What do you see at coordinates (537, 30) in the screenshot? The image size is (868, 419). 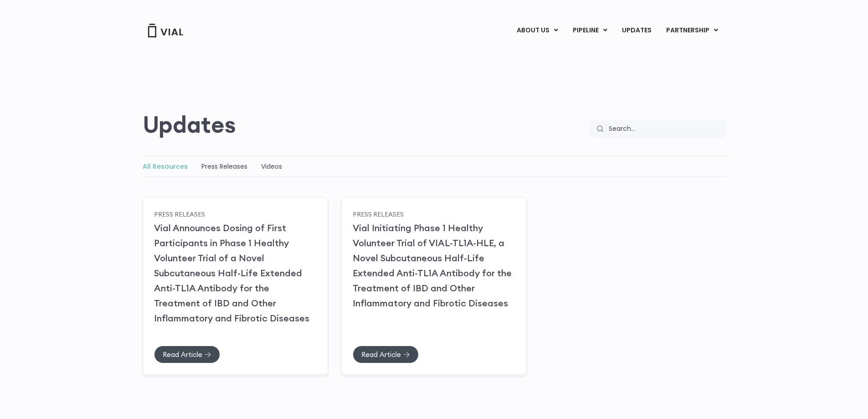 I see `a: ABOUT USMenu Toggle` at bounding box center [537, 30].